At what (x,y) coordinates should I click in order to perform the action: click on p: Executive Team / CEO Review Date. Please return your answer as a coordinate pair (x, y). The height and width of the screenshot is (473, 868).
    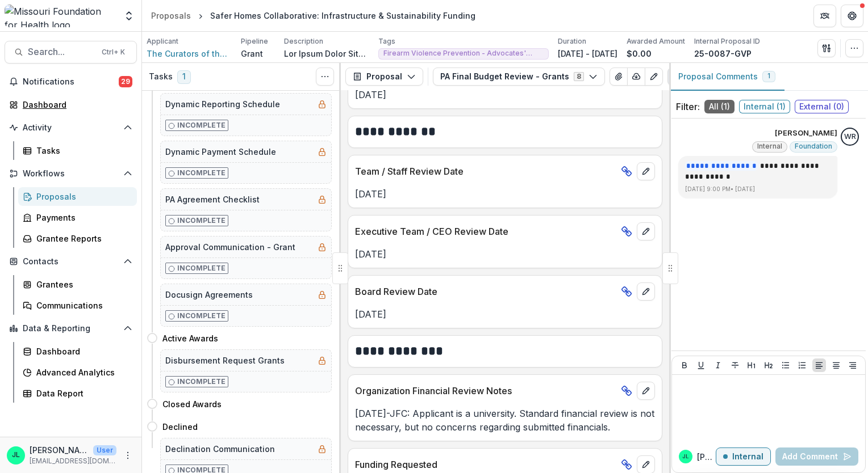
    Looking at the image, I should click on (486, 231).